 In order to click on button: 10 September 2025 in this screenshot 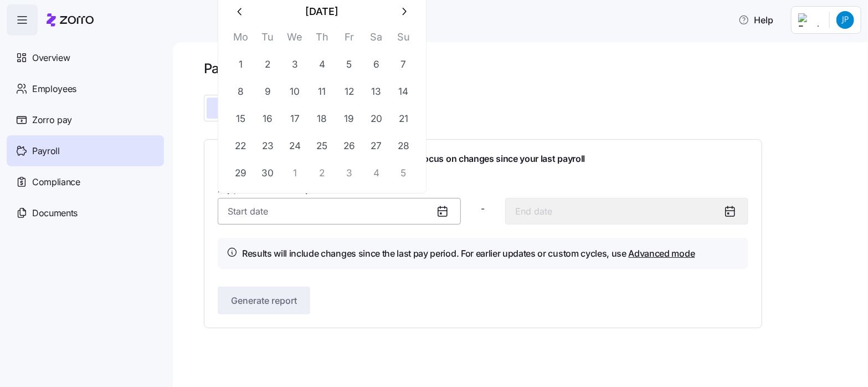, I will do `click(294, 92)`.